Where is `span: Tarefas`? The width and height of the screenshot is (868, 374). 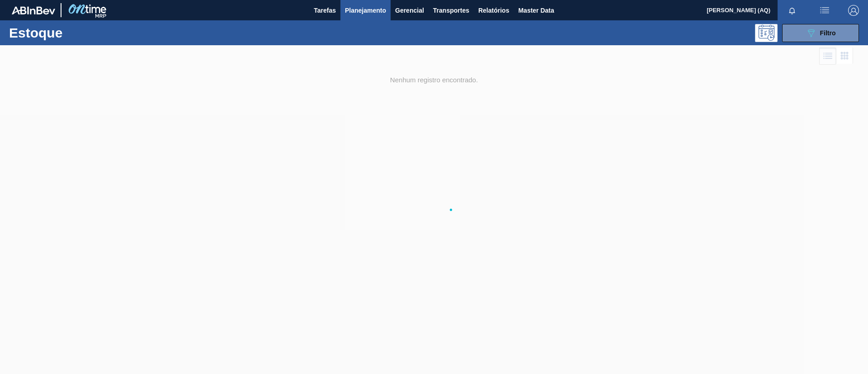
span: Tarefas is located at coordinates (325, 11).